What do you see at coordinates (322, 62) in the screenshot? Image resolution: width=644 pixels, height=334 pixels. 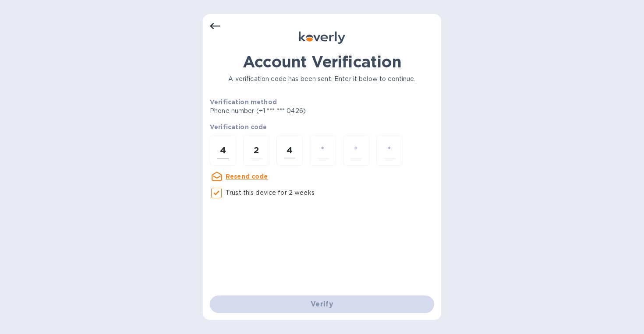 I see `h1: Account Verification` at bounding box center [322, 62].